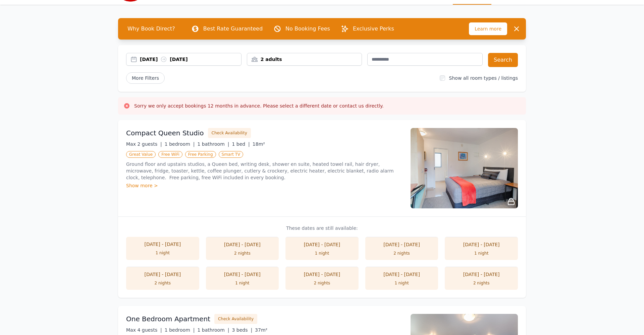 The width and height of the screenshot is (644, 335). Describe the element at coordinates (503, 60) in the screenshot. I see `button: Search` at that location.